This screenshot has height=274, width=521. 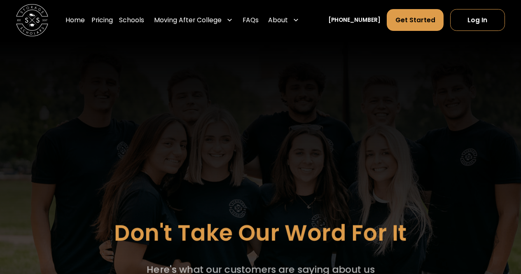 What do you see at coordinates (32, 20) in the screenshot?
I see `img: Storage Scholars main logo` at bounding box center [32, 20].